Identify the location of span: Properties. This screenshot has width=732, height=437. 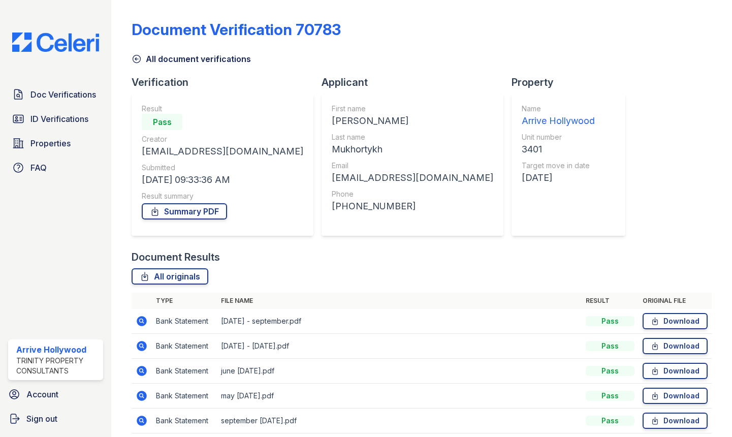
(50, 143).